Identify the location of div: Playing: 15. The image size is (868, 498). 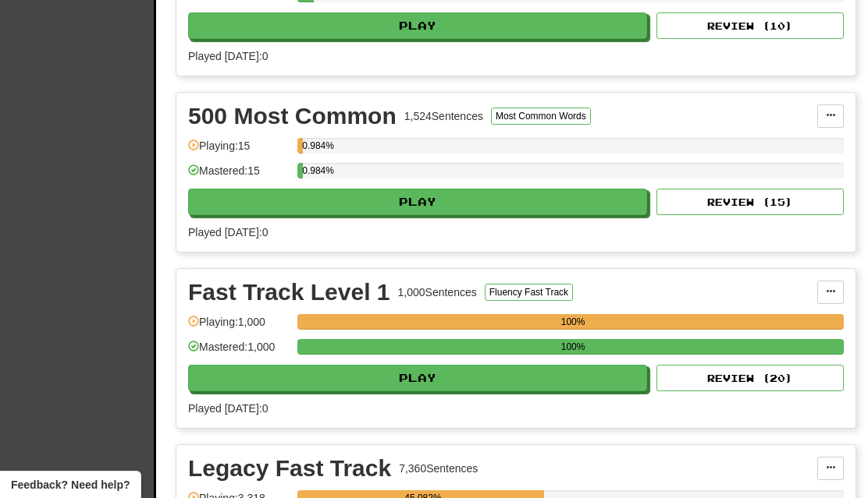
(239, 150).